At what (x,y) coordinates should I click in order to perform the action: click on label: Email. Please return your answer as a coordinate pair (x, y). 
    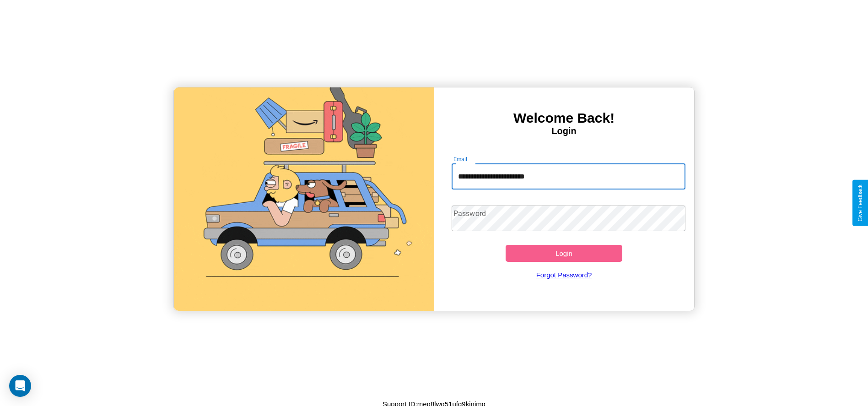
    Looking at the image, I should click on (460, 158).